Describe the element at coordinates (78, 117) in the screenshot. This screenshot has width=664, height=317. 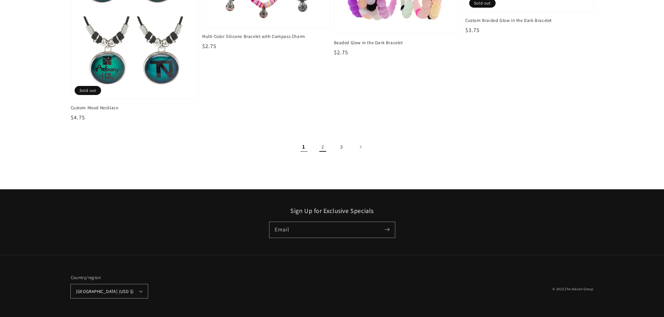
I see `span: $4.75` at that location.